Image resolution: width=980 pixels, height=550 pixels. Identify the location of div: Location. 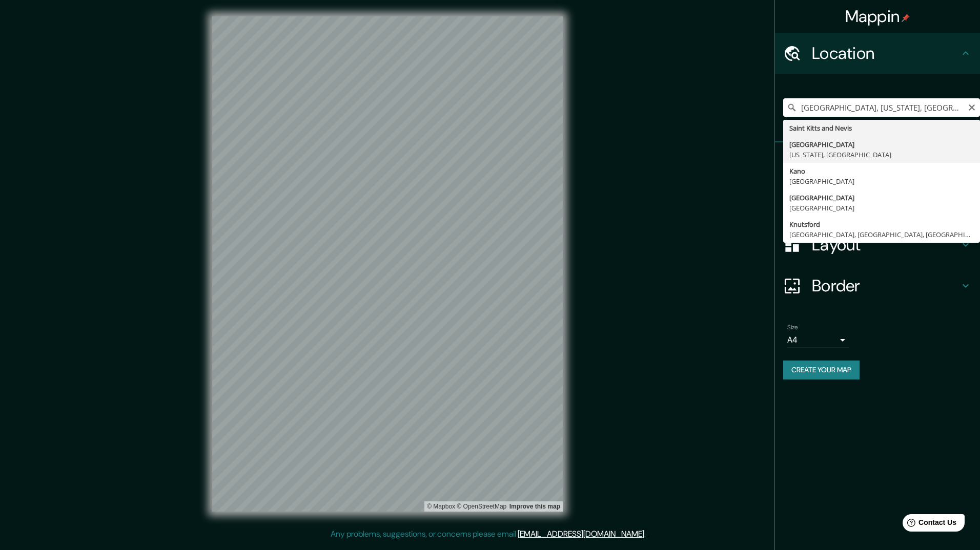
(877, 53).